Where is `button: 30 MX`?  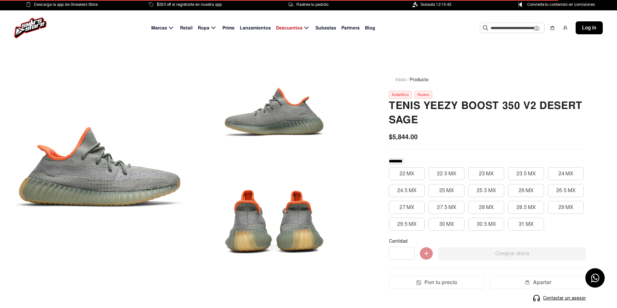 button: 30 MX is located at coordinates (446, 224).